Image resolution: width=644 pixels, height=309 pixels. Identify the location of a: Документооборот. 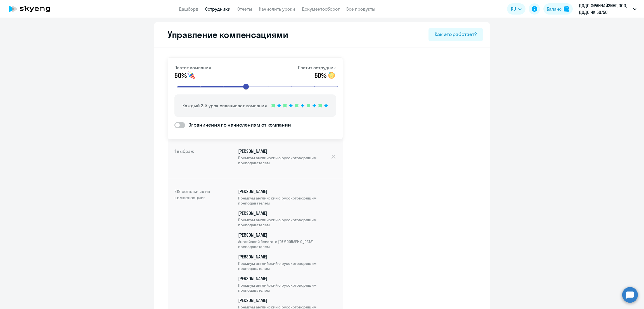
(321, 9).